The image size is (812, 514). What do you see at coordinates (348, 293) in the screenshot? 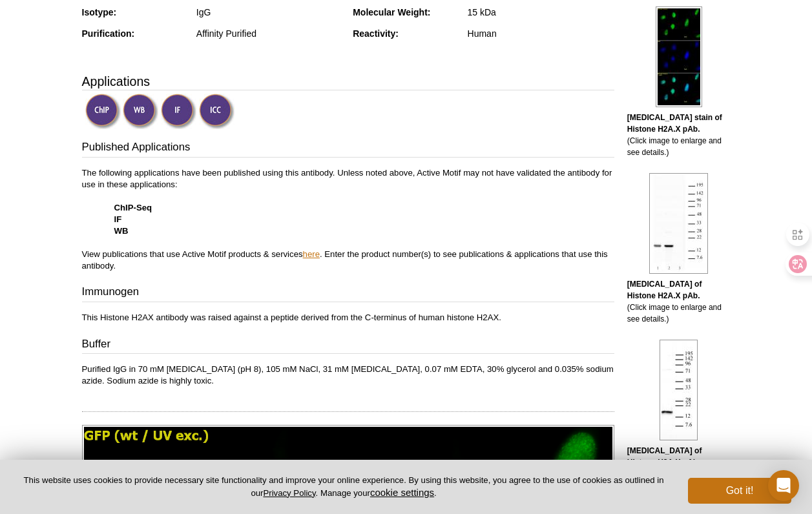
I see `h3: Immunogen` at bounding box center [348, 293].